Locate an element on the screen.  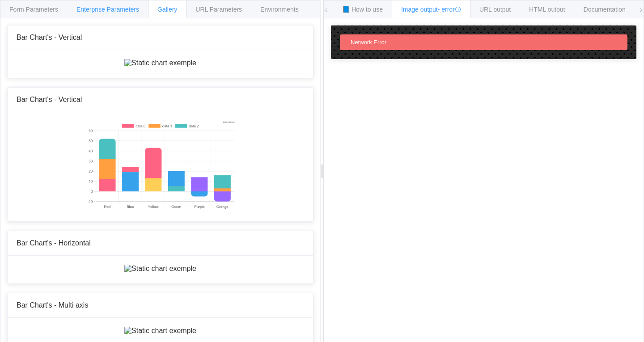
span: Form Parameters is located at coordinates (34, 9).